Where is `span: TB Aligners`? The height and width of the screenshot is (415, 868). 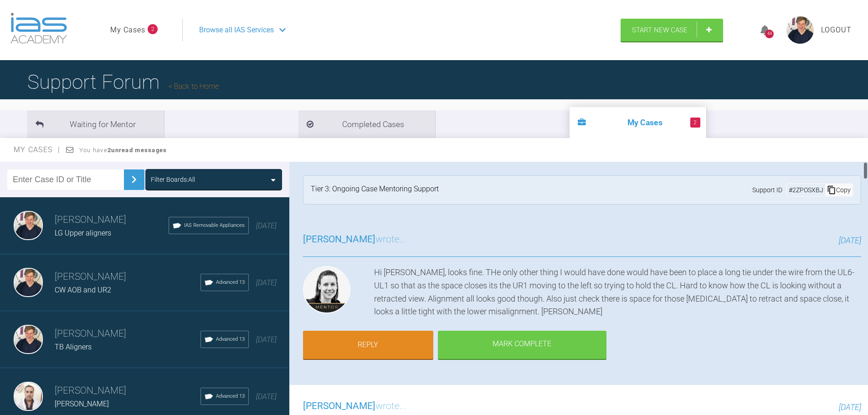
span: TB Aligners is located at coordinates (73, 347).